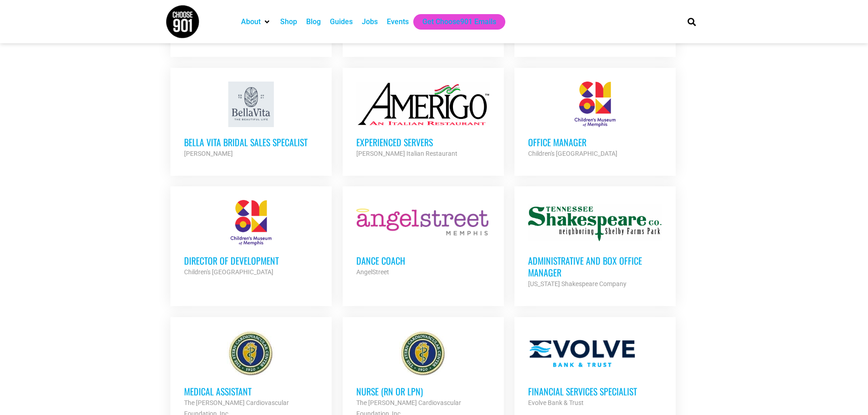  I want to click on h3: Office Manager, so click(595, 142).